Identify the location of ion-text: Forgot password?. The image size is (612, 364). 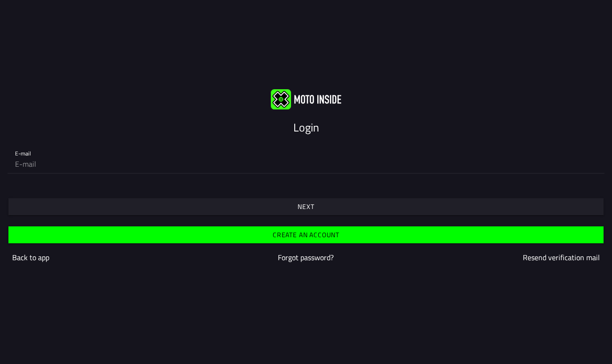
(306, 257).